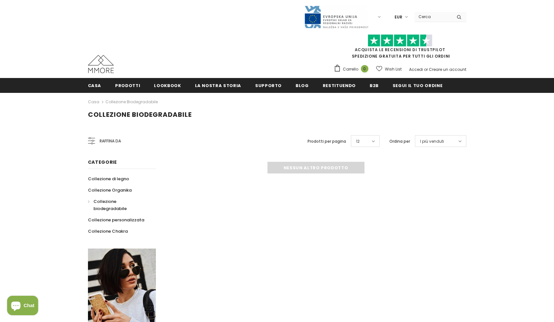 The width and height of the screenshot is (554, 322). Describe the element at coordinates (417, 85) in the screenshot. I see `a: Segui il tuo ordine` at that location.